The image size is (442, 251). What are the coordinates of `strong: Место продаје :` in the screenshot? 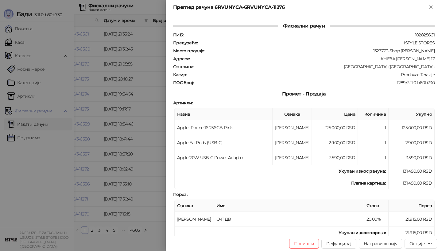 It's located at (189, 51).